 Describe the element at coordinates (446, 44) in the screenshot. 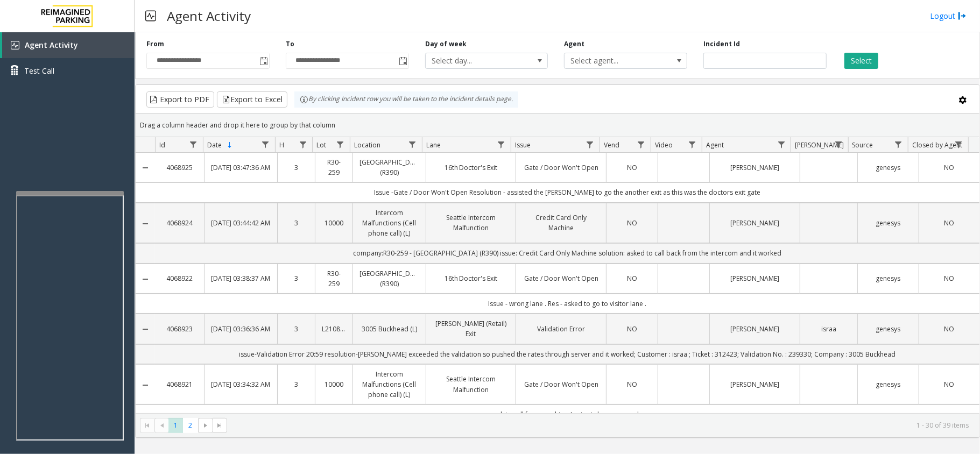

I see `label: Day of week` at that location.